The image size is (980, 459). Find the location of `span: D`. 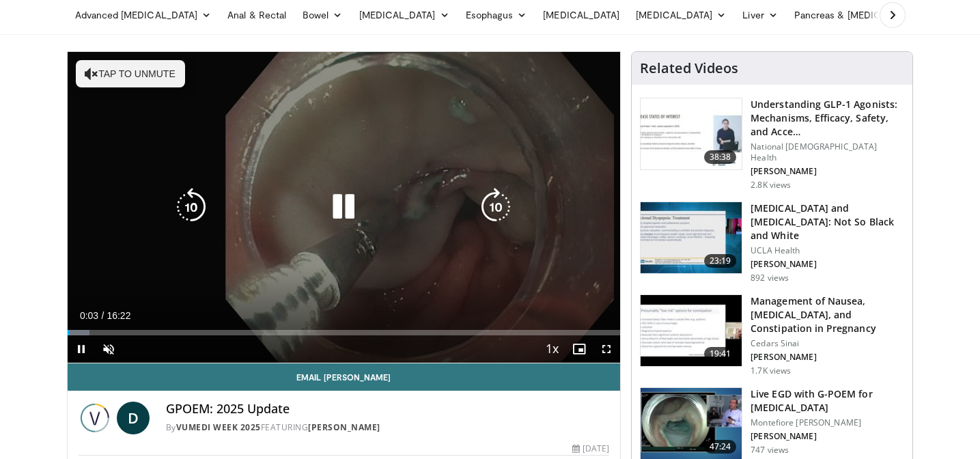

span: D is located at coordinates (133, 418).